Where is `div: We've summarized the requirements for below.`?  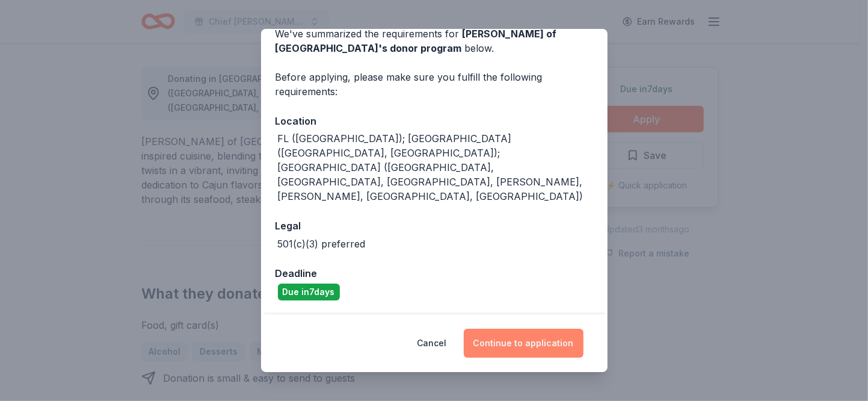
div: We've summarized the requirements for below. is located at coordinates (434, 41).